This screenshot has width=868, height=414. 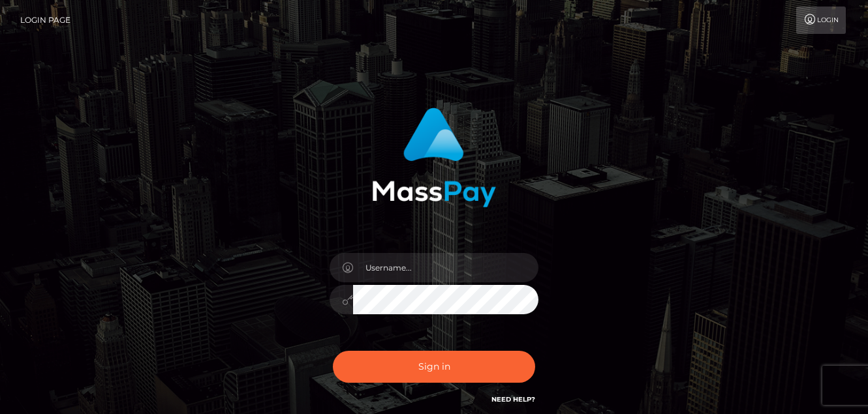 What do you see at coordinates (446, 267) in the screenshot?
I see `input: Username...` at bounding box center [446, 267].